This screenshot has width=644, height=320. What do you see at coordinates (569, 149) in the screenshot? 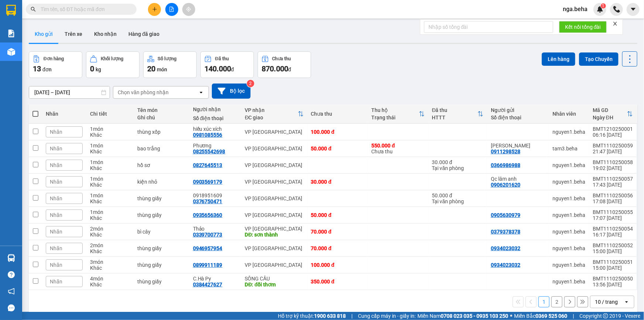
I see `div: tam3.beha` at bounding box center [569, 149].